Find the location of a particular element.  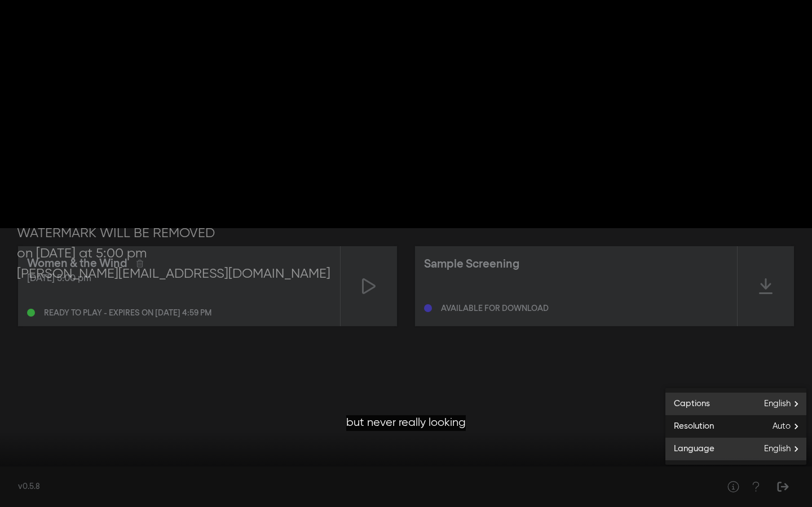

button: Sign Out is located at coordinates (782, 487).